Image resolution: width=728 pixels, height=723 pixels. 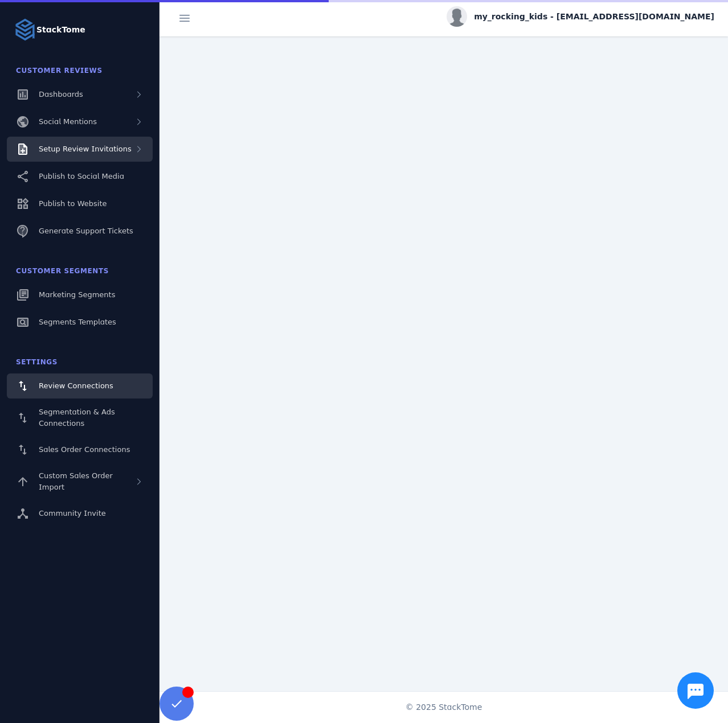 What do you see at coordinates (68, 121) in the screenshot?
I see `span: Social Mentions` at bounding box center [68, 121].